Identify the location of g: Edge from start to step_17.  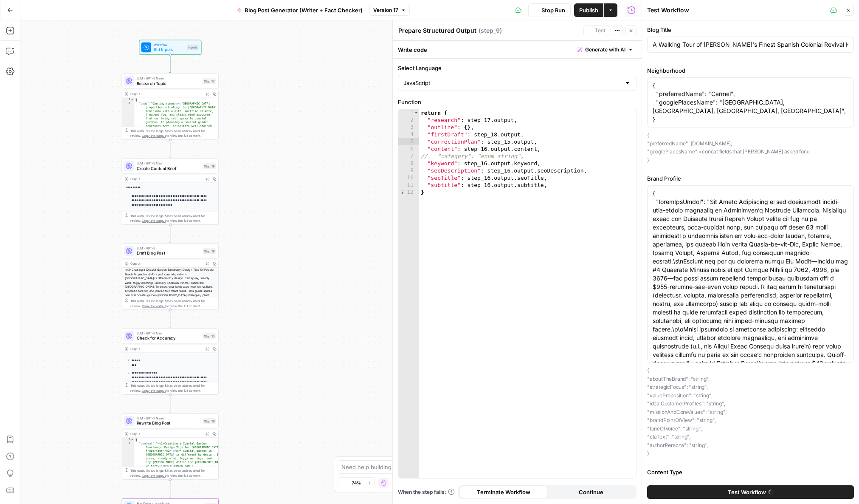
(171, 63).